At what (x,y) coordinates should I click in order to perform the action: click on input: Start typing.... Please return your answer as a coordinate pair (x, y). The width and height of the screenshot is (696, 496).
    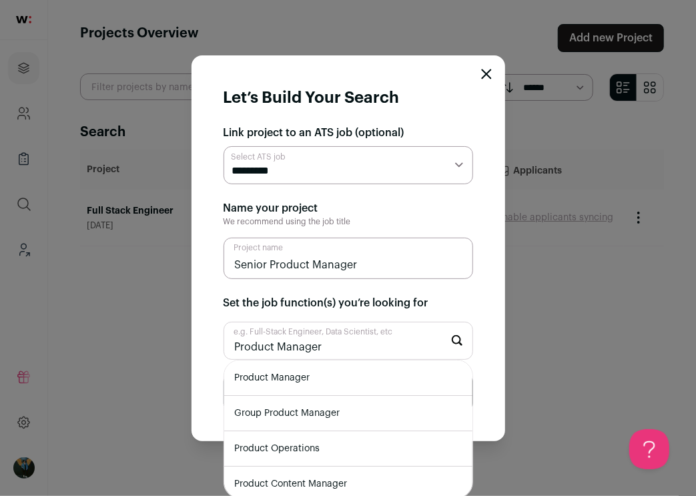
    Looking at the image, I should click on (349, 341).